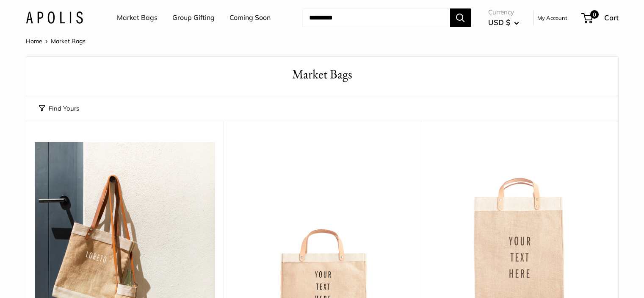  Describe the element at coordinates (594, 14) in the screenshot. I see `span: 0` at that location.